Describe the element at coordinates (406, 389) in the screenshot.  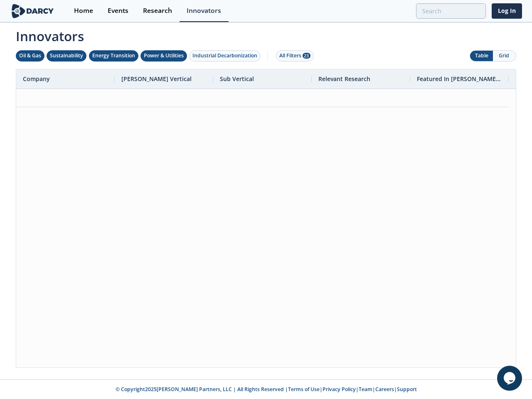
I see `a: Support` at that location.